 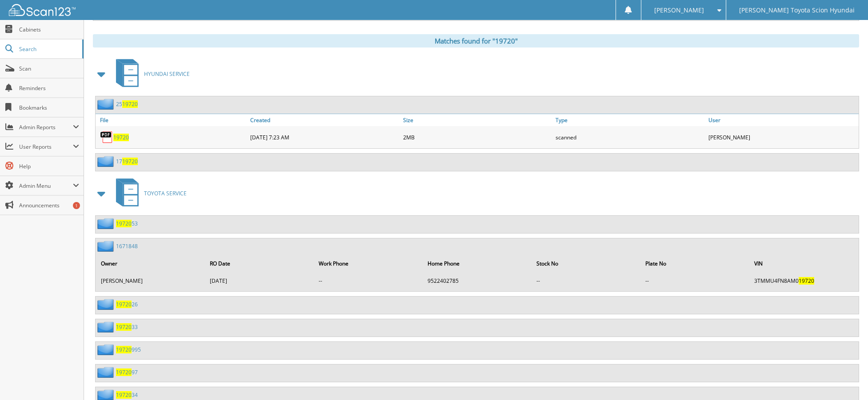 I want to click on th: Plate No, so click(x=694, y=264).